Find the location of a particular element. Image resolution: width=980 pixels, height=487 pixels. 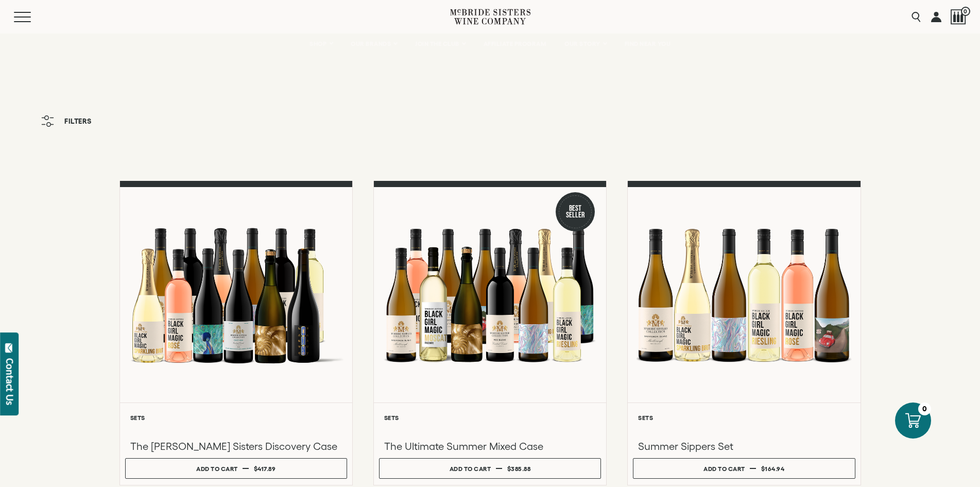

span: $417.89 is located at coordinates (265, 468).